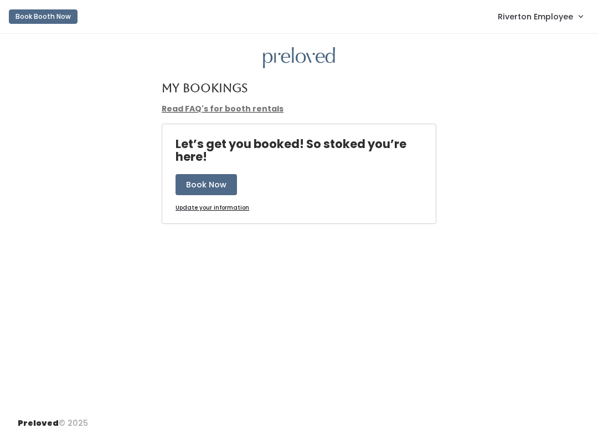 Image resolution: width=598 pixels, height=438 pixels. I want to click on h4: My Bookings, so click(204, 88).